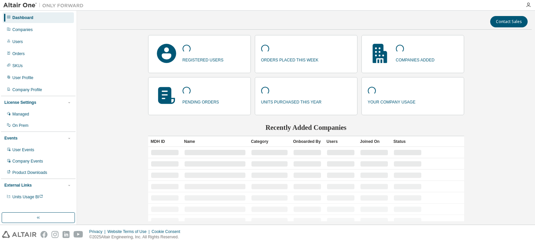  Describe the element at coordinates (27, 161) in the screenshot. I see `div: Company Events` at that location.